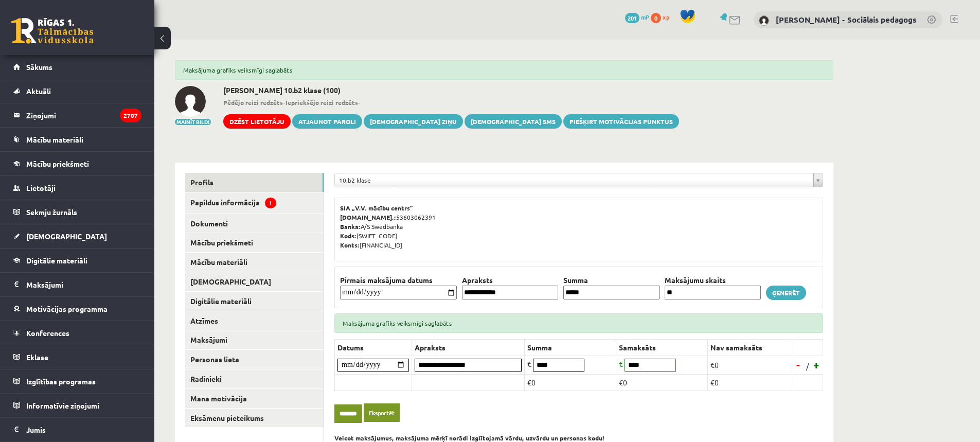 This screenshot has height=442, width=980. What do you see at coordinates (376, 208) in the screenshot?
I see `b: SIA „V.V. mācību centrs”` at bounding box center [376, 208].